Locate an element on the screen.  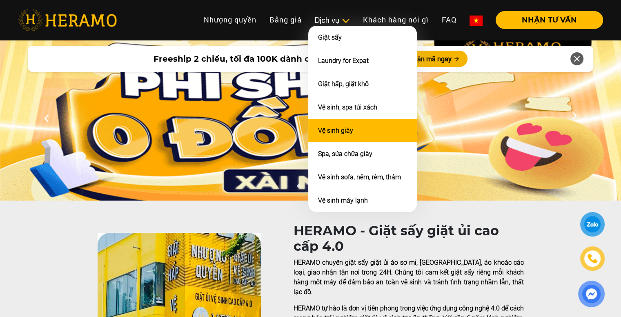
a: Bảng giá is located at coordinates (285, 20).